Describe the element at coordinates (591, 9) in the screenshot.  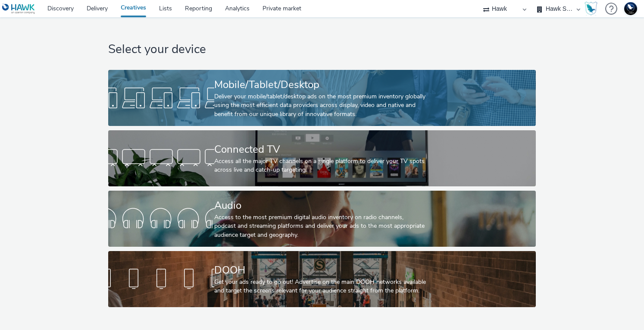
I see `img: Hawk Academy` at that location.